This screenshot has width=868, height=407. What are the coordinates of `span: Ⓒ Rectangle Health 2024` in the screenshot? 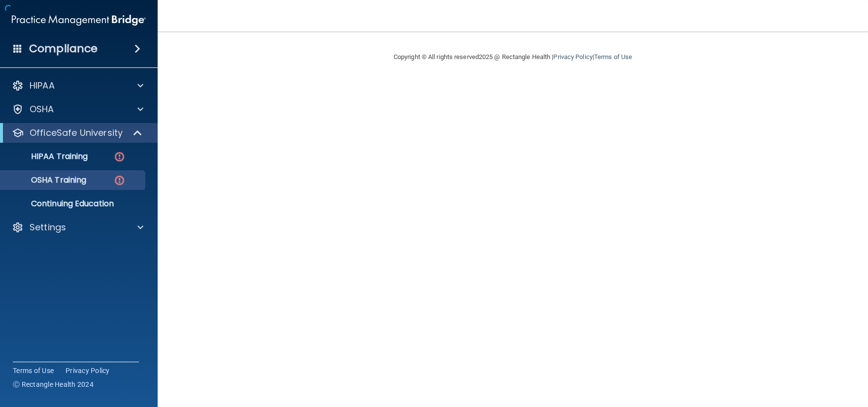 It's located at (53, 385).